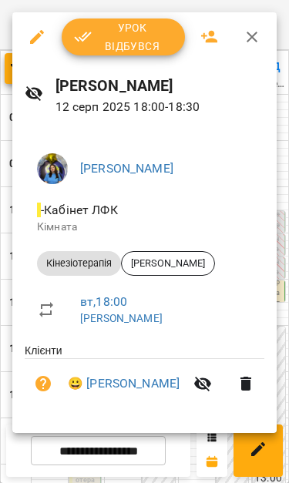 The height and width of the screenshot is (483, 289). What do you see at coordinates (144, 378) in the screenshot?
I see `ul: Клієнти` at bounding box center [144, 378].